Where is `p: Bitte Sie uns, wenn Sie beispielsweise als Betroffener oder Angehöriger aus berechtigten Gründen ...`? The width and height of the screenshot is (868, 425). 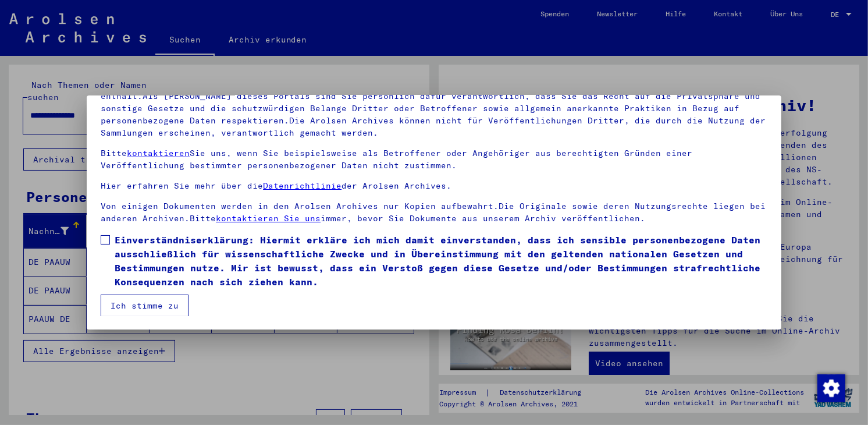
p: Bitte Sie uns, wenn Sie beispielsweise als Betroffener oder Angehöriger aus berechtigten Gründen ... is located at coordinates (434, 160).